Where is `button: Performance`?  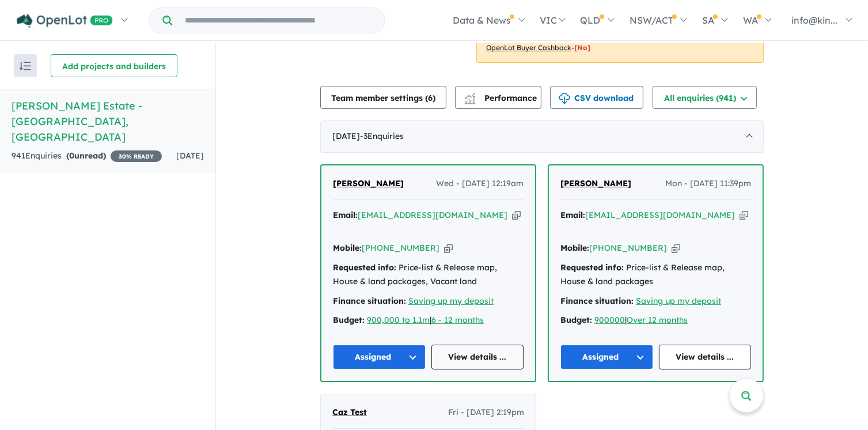 button: Performance is located at coordinates (499, 97).